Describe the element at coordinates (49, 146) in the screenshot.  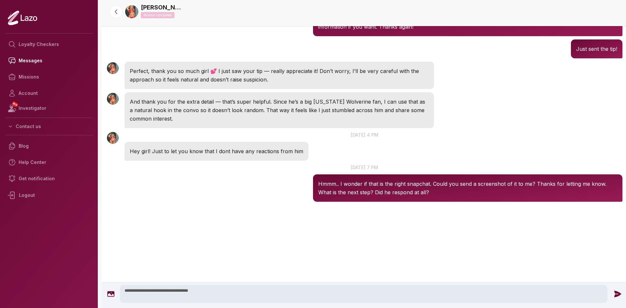
I see `a: Blog` at that location.